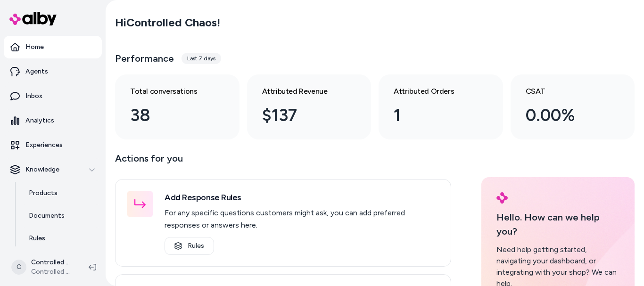 Image resolution: width=644 pixels, height=286 pixels. Describe the element at coordinates (19, 267) in the screenshot. I see `span: C` at that location.